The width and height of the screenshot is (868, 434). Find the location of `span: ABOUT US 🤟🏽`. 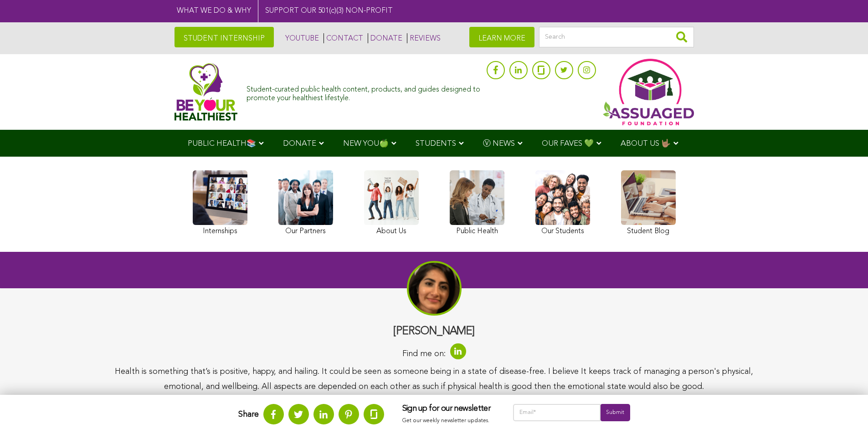

span: ABOUT US 🤟🏽 is located at coordinates (646, 143).